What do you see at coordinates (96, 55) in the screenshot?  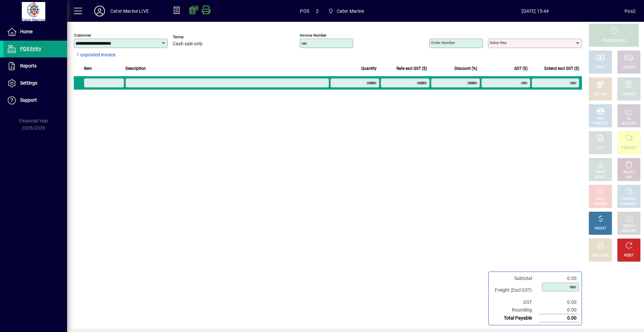 I see `button: 1 unposted invoice` at bounding box center [96, 55].